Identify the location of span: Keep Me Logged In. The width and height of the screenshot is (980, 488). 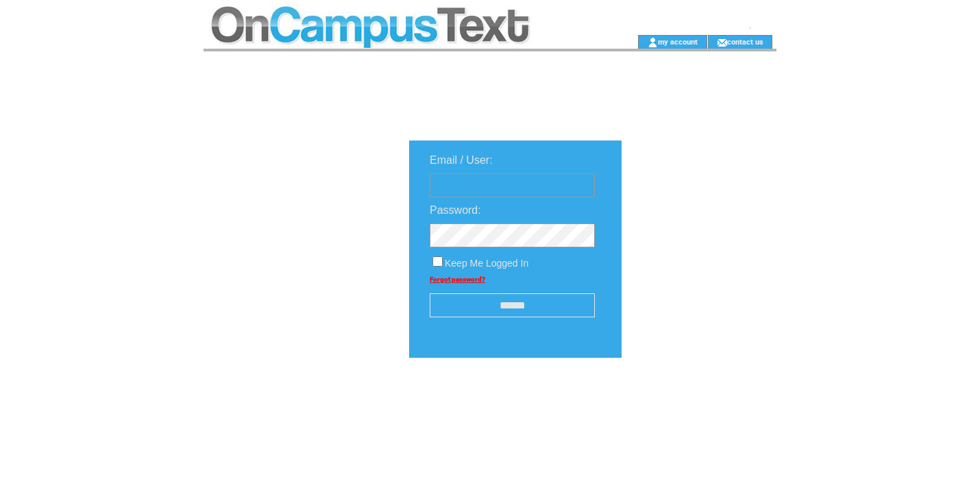
(487, 263).